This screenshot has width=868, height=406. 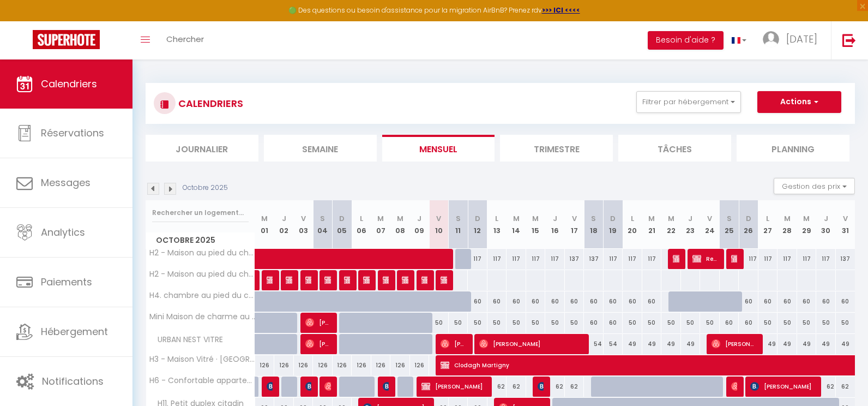 What do you see at coordinates (497, 224) in the screenshot?
I see `th: 13` at bounding box center [497, 224].